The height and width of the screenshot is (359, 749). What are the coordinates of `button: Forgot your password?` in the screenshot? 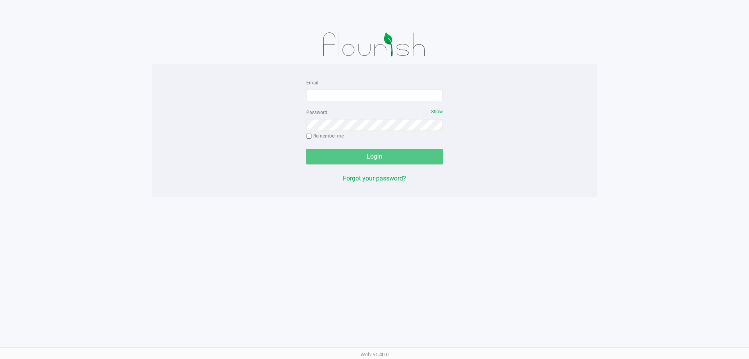 It's located at (375, 178).